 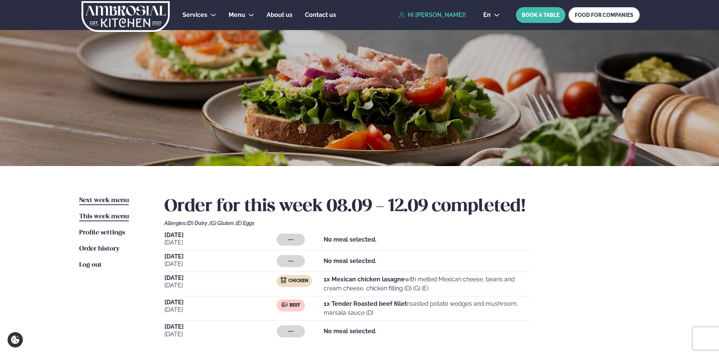 I want to click on p: with melted Mexican cheese, beans and cream cheese, chicken filling (D) (G) (E), so click(x=428, y=284).